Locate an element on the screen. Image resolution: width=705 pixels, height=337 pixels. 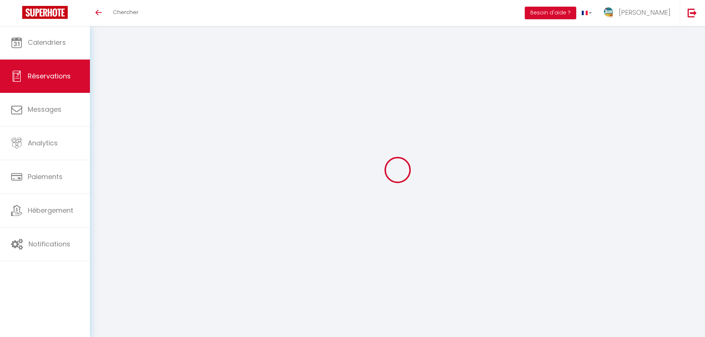
span: Analytics is located at coordinates (43, 143).